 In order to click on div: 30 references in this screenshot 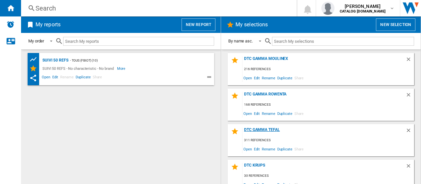, I will do `click(328, 175)`.